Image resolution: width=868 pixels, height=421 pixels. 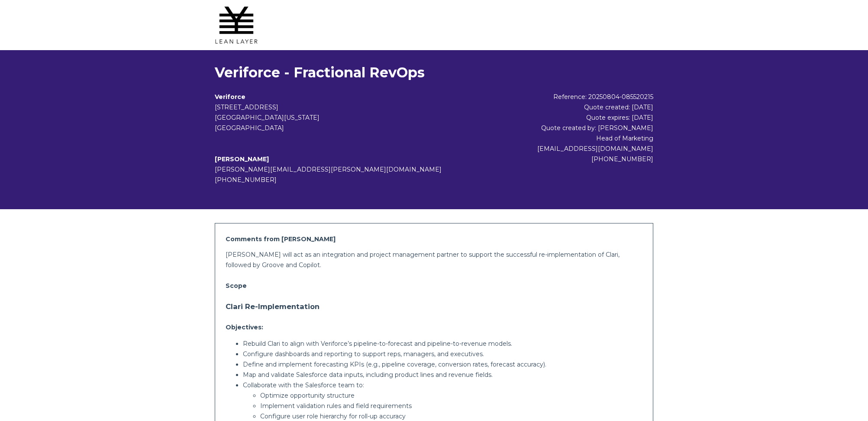 What do you see at coordinates (230, 97) in the screenshot?
I see `b: Veriforce` at bounding box center [230, 97].